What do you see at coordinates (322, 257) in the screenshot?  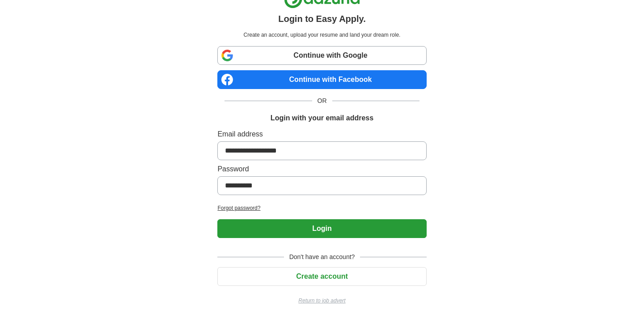 I see `span: Don't have an account?` at bounding box center [322, 257].